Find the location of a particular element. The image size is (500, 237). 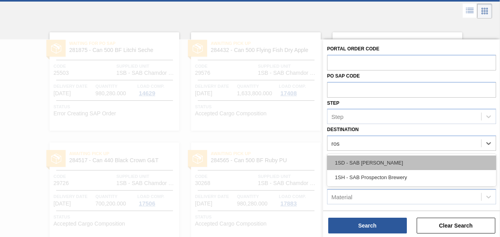

a: statusAwaiting Pick Up280270 - Can 500 BF Vogue 20Code29667Supplied Unit1SB - SAB Chamdor Brewery... is located at coordinates (392, 81).